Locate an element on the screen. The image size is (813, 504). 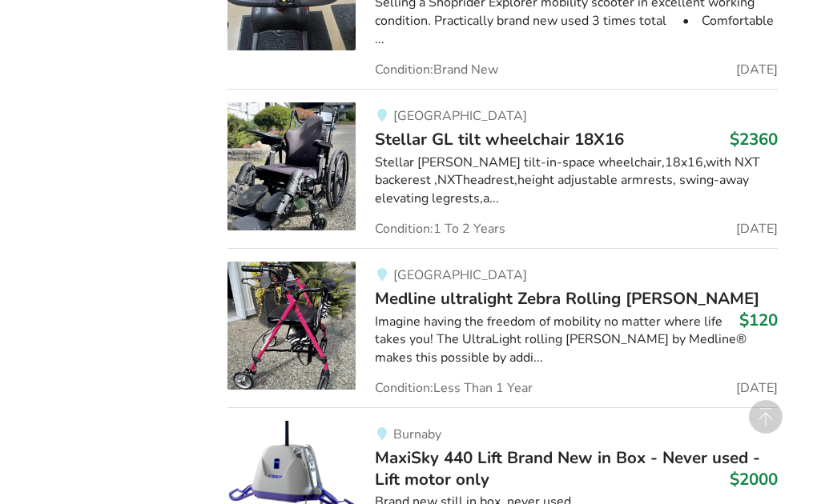
span: Condition: Less Than 1 Year is located at coordinates (453, 388).